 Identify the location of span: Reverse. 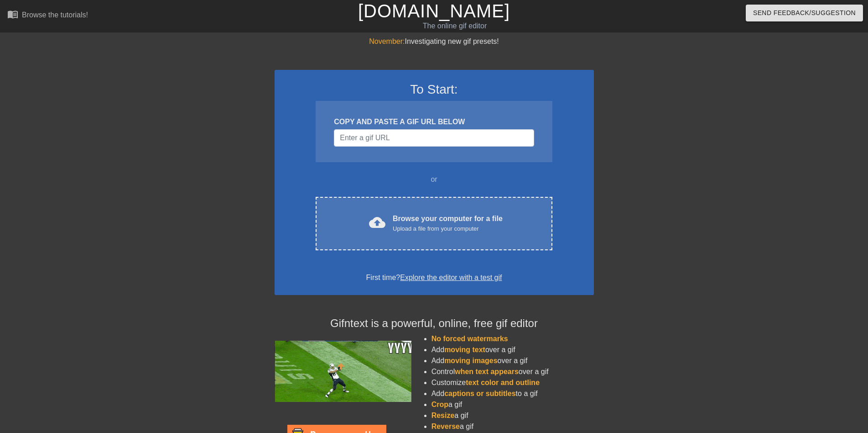
(446, 426).